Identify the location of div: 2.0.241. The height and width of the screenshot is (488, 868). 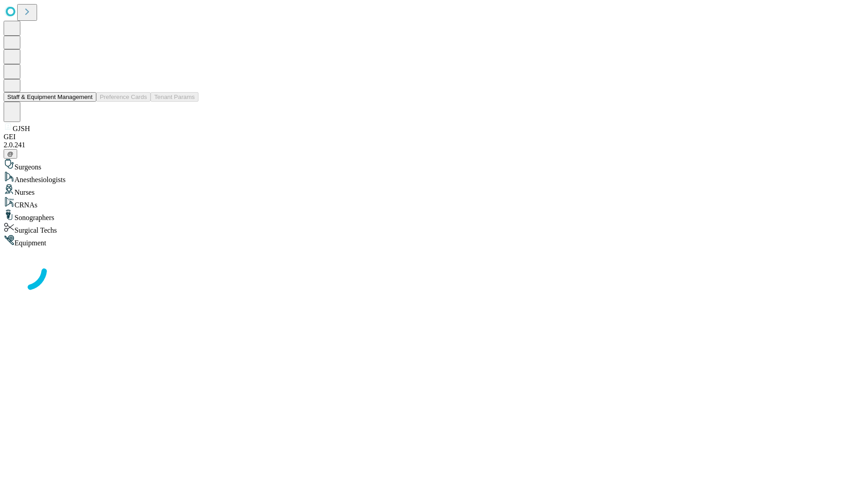
(434, 145).